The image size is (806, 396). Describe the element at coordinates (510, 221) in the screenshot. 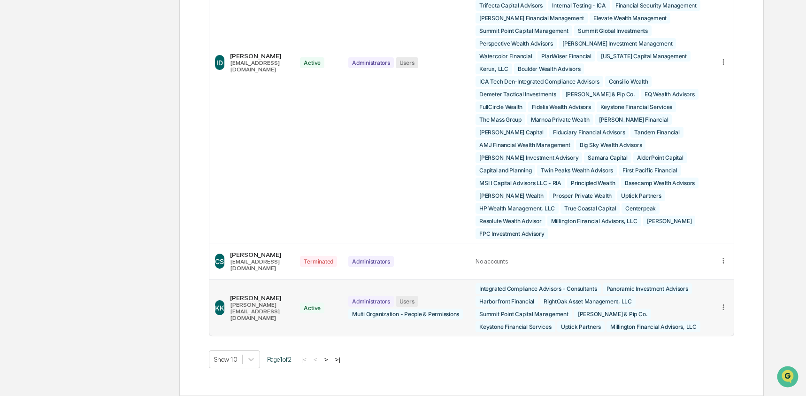

I see `div: Resolute Wealth Advisor` at that location.